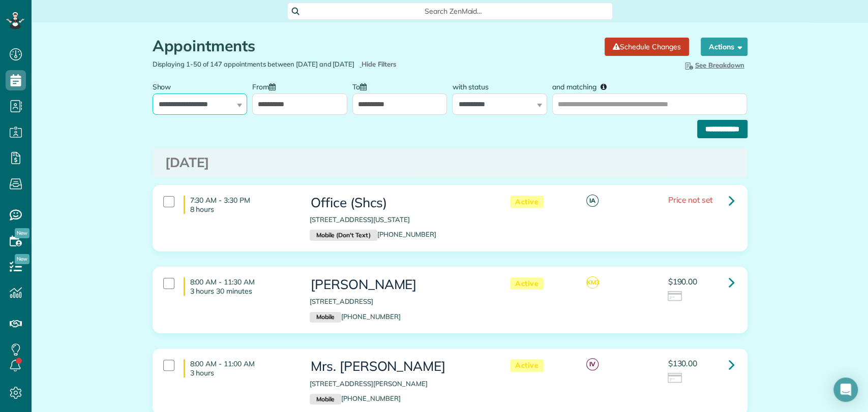 Image resolution: width=868 pixels, height=412 pixels. What do you see at coordinates (344, 235) in the screenshot?
I see `small: Mobile (Don't Text)` at bounding box center [344, 235].